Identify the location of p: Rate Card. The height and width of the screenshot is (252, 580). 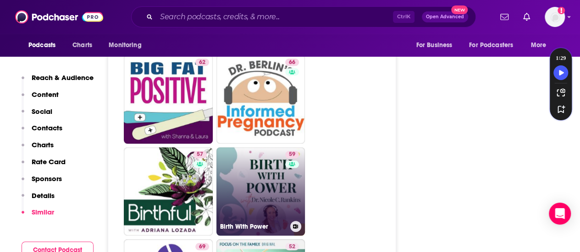
(49, 162).